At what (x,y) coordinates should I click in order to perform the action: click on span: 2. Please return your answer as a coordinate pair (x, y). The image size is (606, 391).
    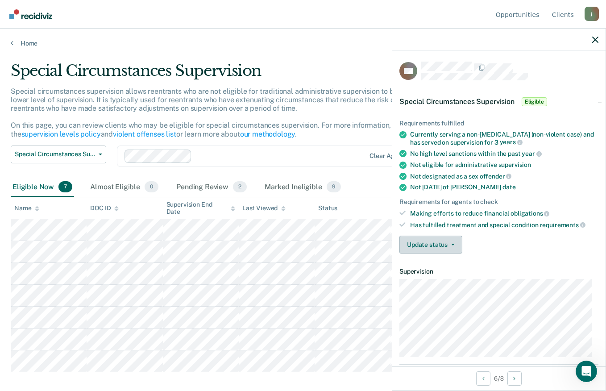
    Looking at the image, I should click on (240, 187).